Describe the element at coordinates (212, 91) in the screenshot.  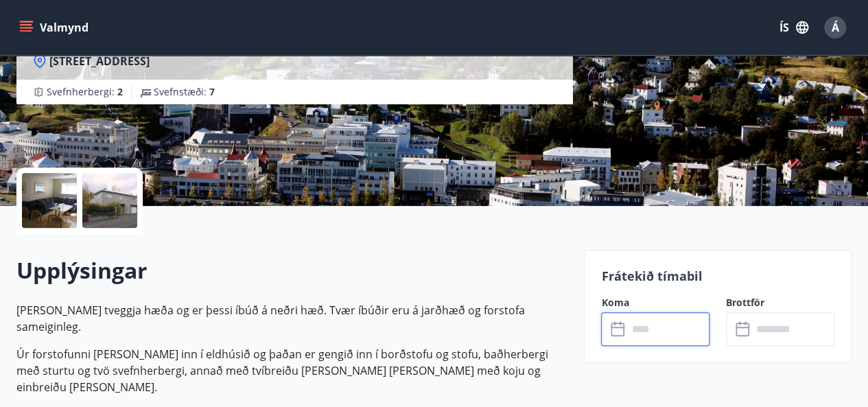
I see `span: 7` at that location.